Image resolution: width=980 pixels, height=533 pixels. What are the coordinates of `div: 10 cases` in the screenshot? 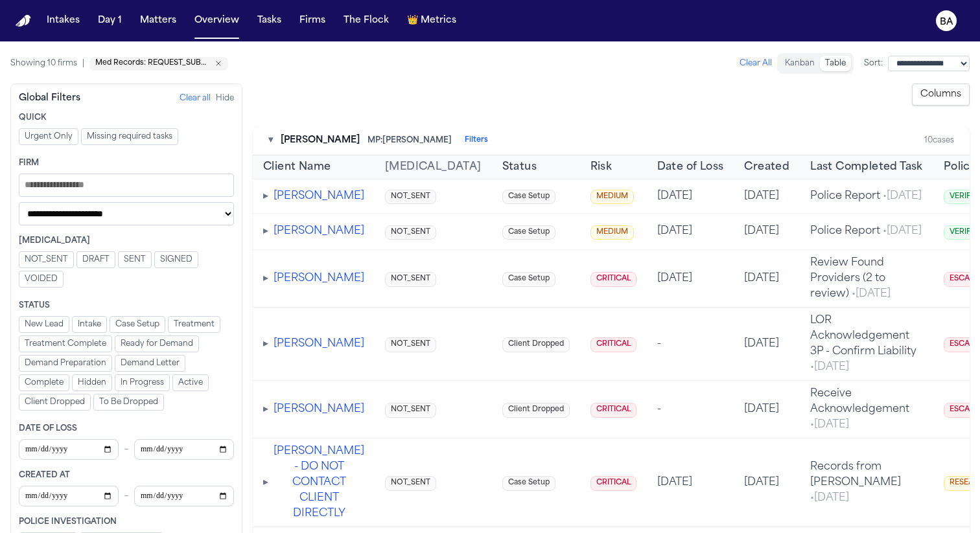 It's located at (939, 141).